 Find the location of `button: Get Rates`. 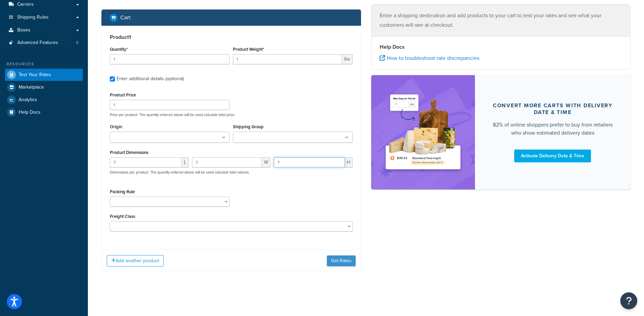

button: Get Rates is located at coordinates (341, 261).